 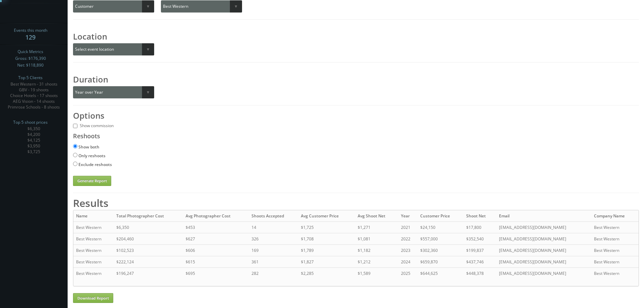 What do you see at coordinates (326, 273) in the screenshot?
I see `td: $2,285` at bounding box center [326, 273].